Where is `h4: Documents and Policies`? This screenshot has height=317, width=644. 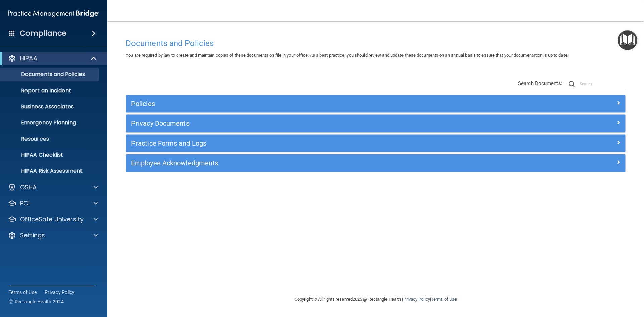 h4: Documents and Policies is located at coordinates (376, 43).